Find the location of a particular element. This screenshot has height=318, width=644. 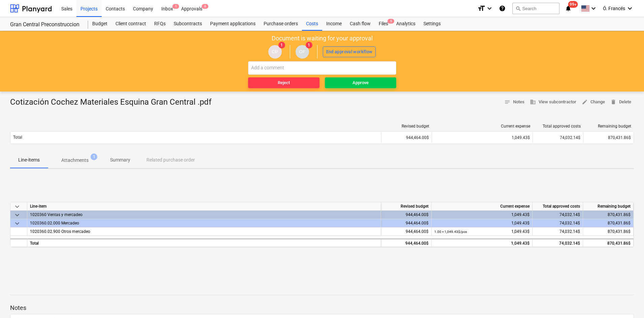

a: Client contract is located at coordinates (131, 24).